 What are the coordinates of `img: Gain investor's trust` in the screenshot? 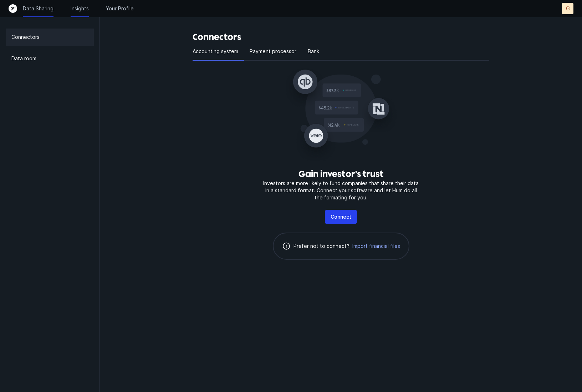 It's located at (341, 115).